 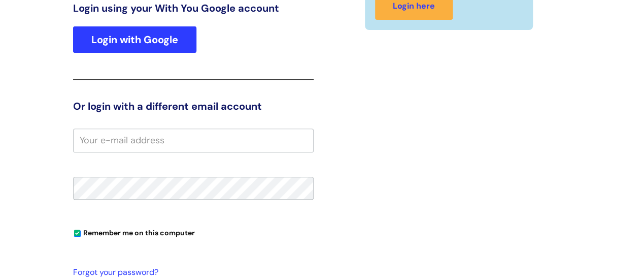 I want to click on a: Forgot your password?, so click(x=191, y=272).